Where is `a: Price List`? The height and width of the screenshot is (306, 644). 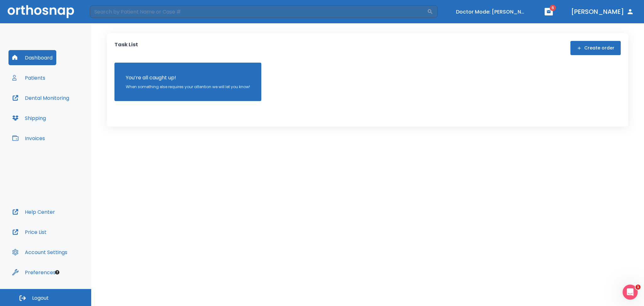 a: Price List is located at coordinates (29, 232).